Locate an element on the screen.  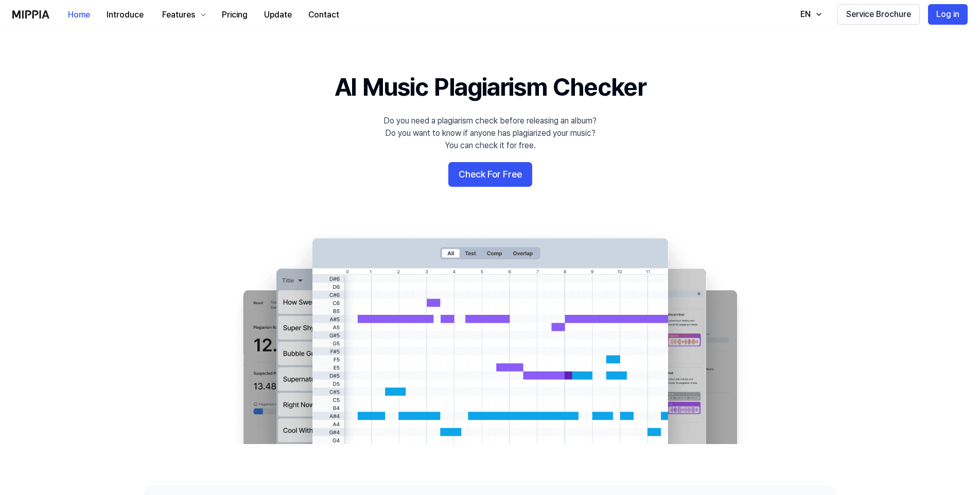
button: EN is located at coordinates (809, 14).